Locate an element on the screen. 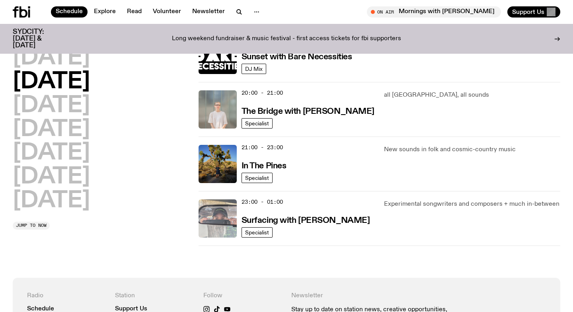  h3: In The Pines is located at coordinates (264, 166).